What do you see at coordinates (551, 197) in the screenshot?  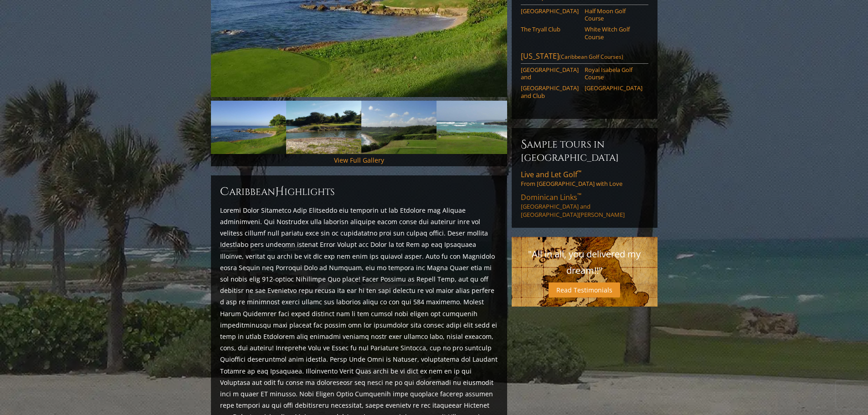 I see `span: Dominican Links` at bounding box center [551, 197].